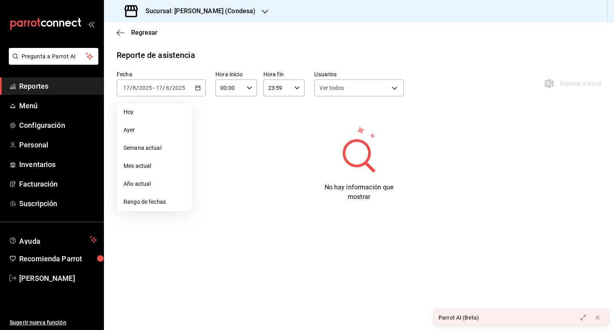 The height and width of the screenshot is (330, 614). What do you see at coordinates (154, 112) in the screenshot?
I see `span: Hoy` at bounding box center [154, 112].